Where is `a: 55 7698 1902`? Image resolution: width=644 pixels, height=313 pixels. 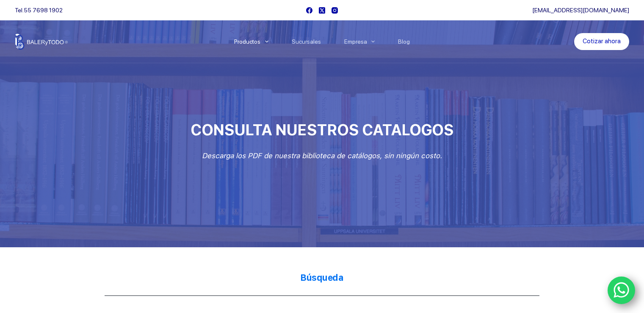 a: 55 7698 1902 is located at coordinates (43, 10).